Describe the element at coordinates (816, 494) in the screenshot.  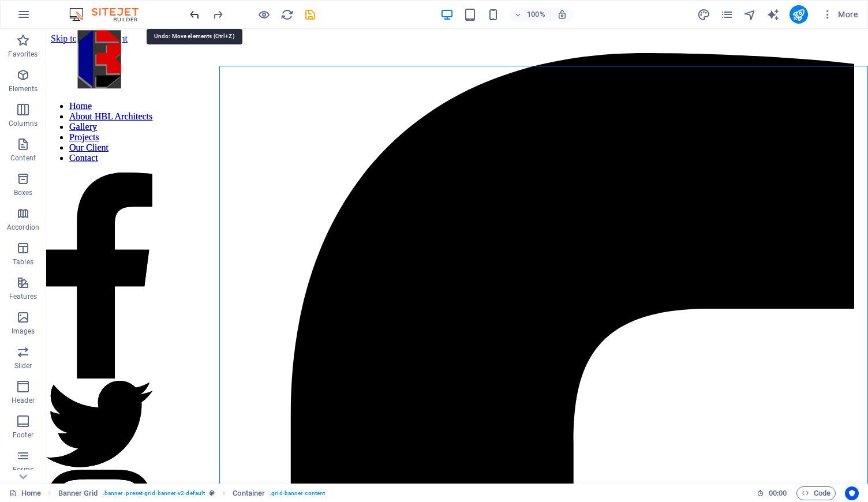
I see `button: Code` at that location.